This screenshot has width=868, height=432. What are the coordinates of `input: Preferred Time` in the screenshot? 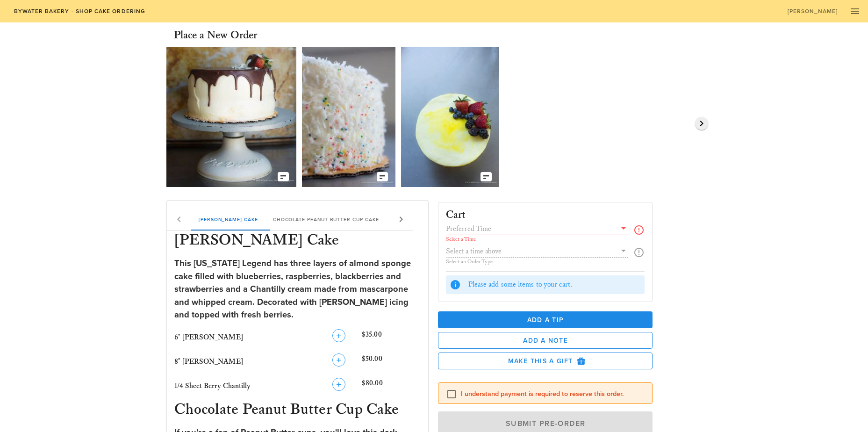 It's located at (531, 228).